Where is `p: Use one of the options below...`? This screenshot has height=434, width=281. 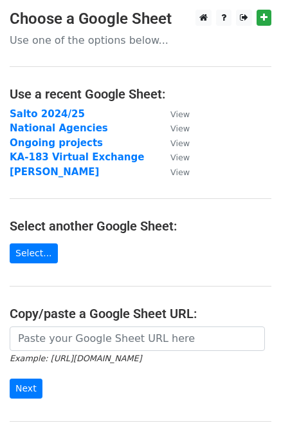 p: Use one of the options below... is located at coordinates (140, 40).